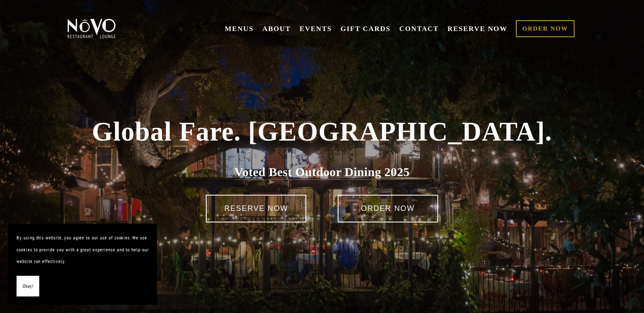 Image resolution: width=644 pixels, height=313 pixels. I want to click on a: CONTACT, so click(419, 29).